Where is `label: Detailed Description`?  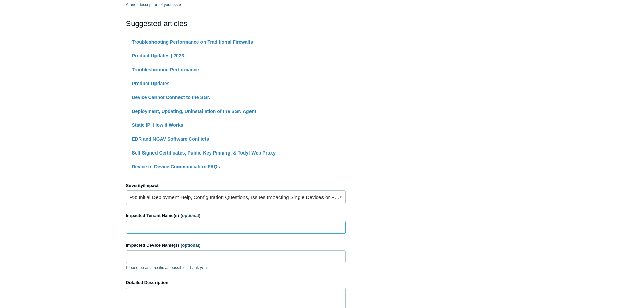
label: Detailed Description is located at coordinates (236, 283).